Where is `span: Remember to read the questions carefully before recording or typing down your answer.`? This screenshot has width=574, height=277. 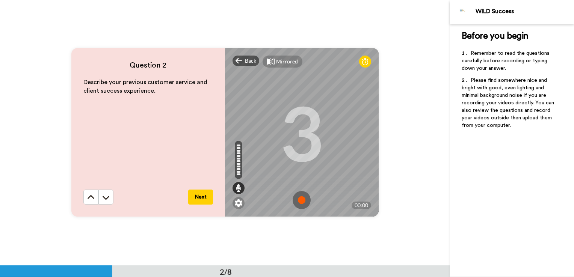
span: Remember to read the questions carefully before recording or typing down your answer. is located at coordinates (506, 61).